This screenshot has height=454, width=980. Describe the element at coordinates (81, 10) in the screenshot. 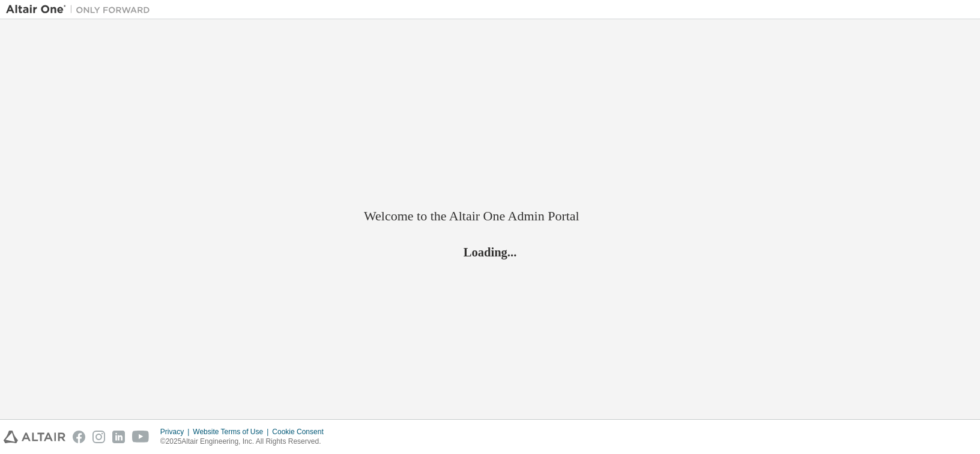

I see `img: Altair One` at that location.